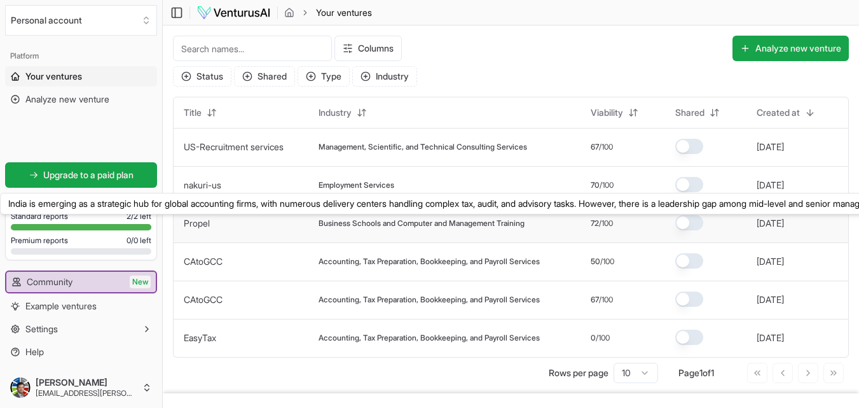 The width and height of the screenshot is (859, 408). I want to click on span: Industry, so click(335, 113).